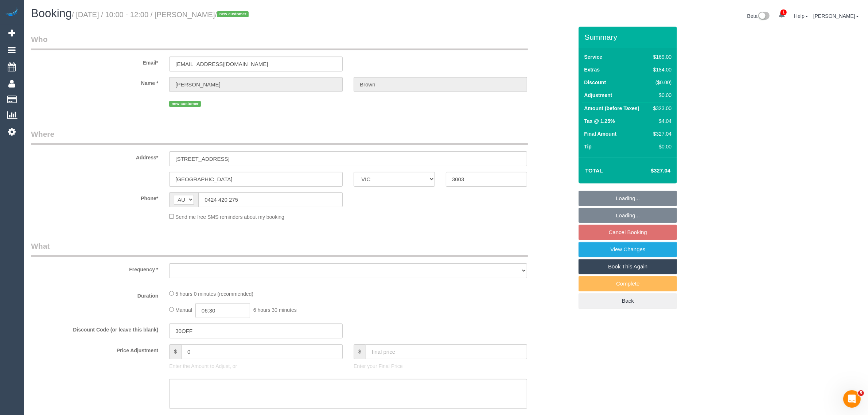 The width and height of the screenshot is (868, 415). What do you see at coordinates (229, 217) in the screenshot?
I see `span: Send me free SMS reminders about my booking` at bounding box center [229, 217].